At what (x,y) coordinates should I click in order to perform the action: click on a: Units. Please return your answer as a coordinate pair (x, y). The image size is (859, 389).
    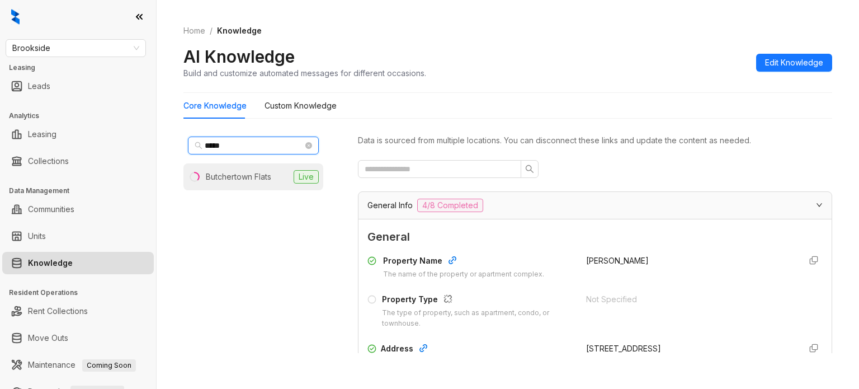
    Looking at the image, I should click on (37, 236).